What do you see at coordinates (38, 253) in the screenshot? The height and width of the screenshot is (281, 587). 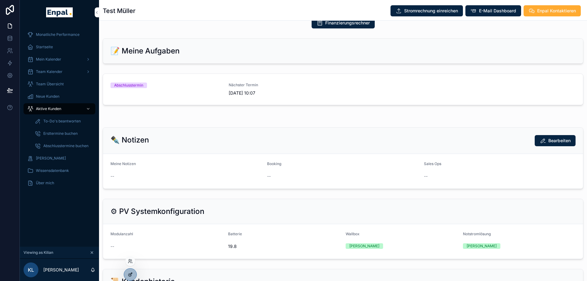 I see `span: Viewing as Kilian` at bounding box center [38, 253].